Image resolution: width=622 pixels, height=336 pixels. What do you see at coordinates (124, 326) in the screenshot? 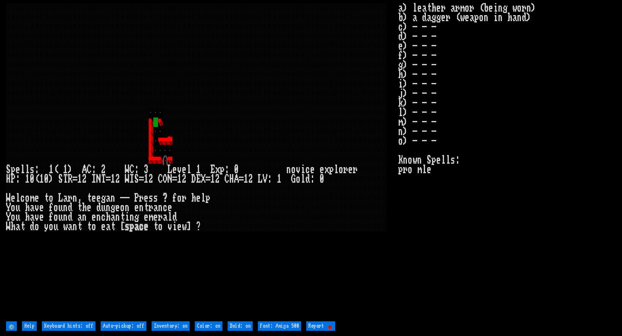
I see `input: Auto-pickup: off` at bounding box center [124, 326].